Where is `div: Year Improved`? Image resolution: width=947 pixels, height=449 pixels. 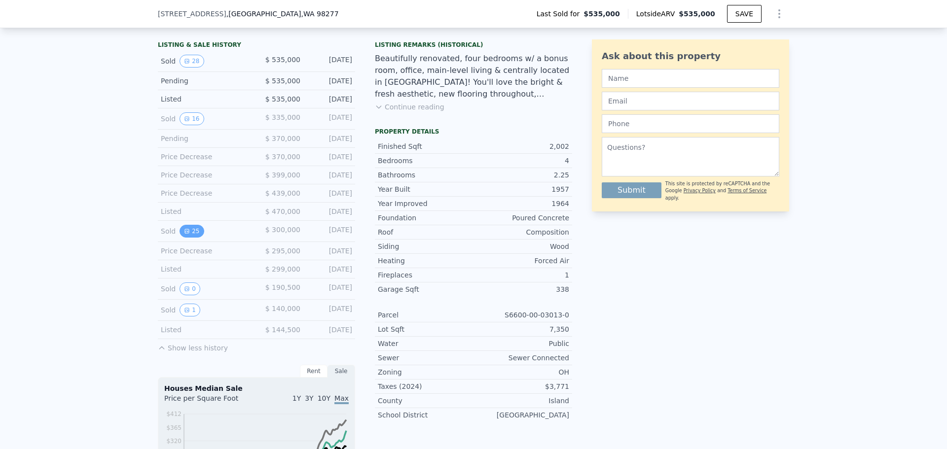
div: Year Improved is located at coordinates (426, 204).